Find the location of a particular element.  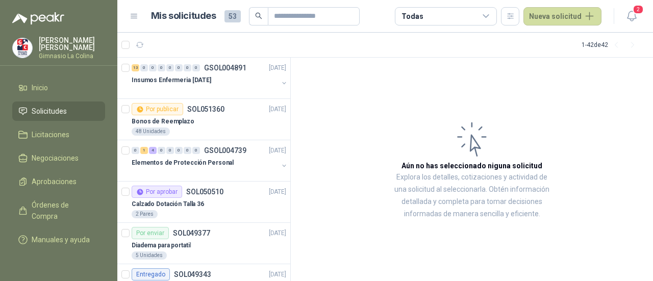

span: Órdenes de Compra is located at coordinates (63, 211).